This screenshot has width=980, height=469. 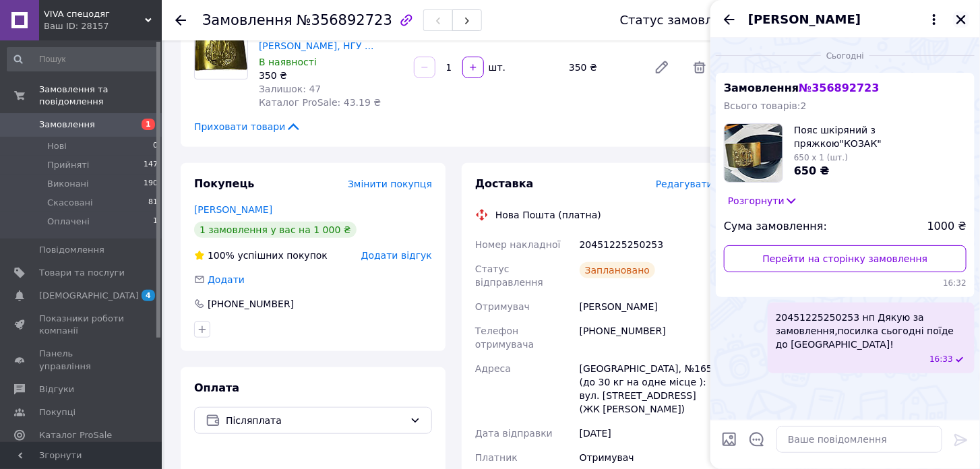 I want to click on span: Доставка, so click(x=504, y=183).